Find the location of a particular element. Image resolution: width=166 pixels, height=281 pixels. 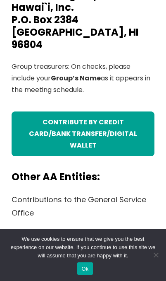

p: Contributions to the General Service Office is located at coordinates (83, 206).